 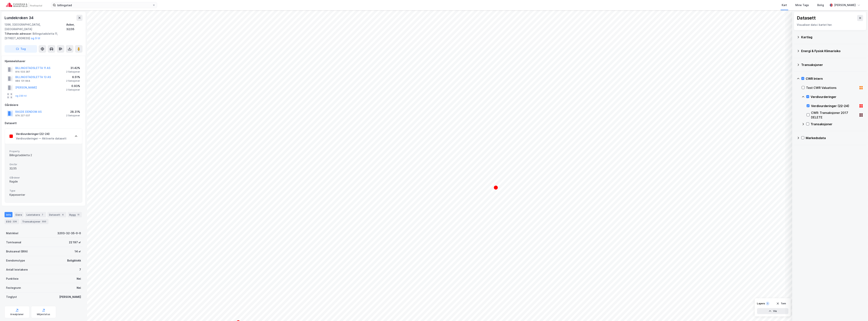 I want to click on div: Tinglyst, so click(x=11, y=297).